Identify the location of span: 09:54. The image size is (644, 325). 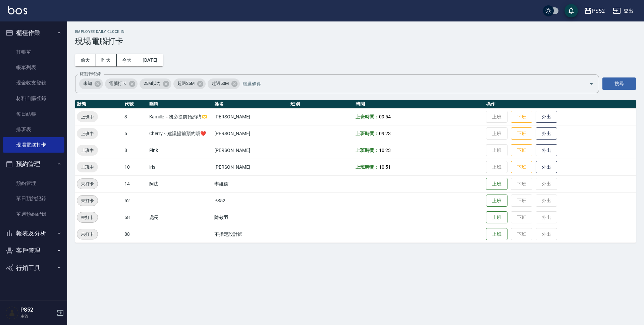
(385, 117).